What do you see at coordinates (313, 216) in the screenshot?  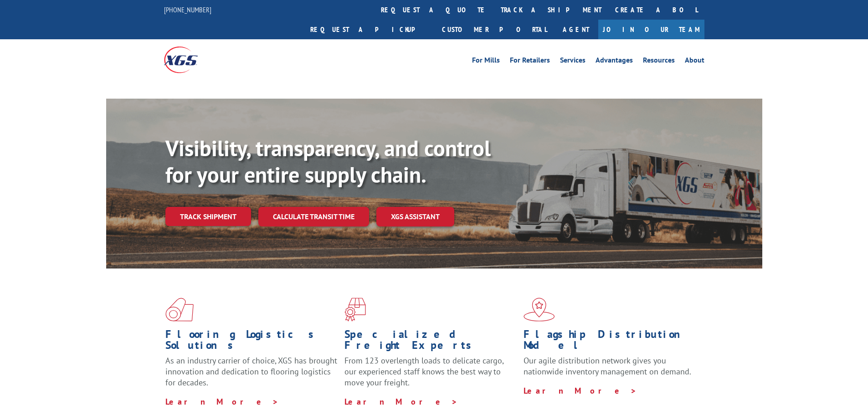 I see `a: Calculate transit time` at bounding box center [313, 216].